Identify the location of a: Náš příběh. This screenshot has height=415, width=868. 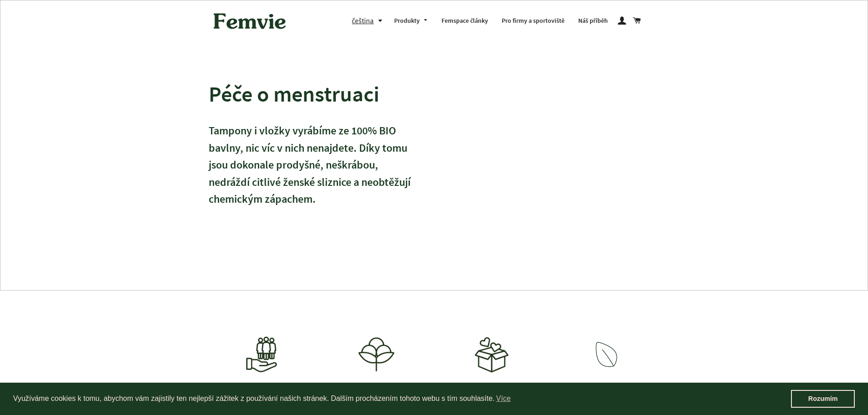
(593, 21).